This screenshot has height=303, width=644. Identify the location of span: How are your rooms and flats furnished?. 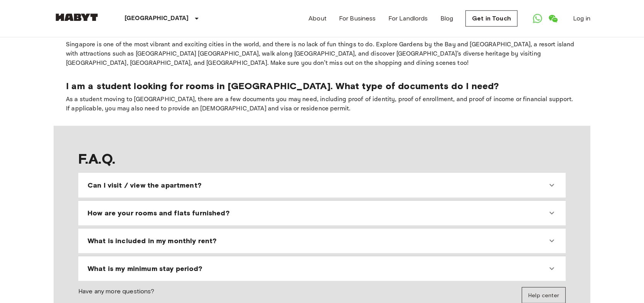
(158, 213).